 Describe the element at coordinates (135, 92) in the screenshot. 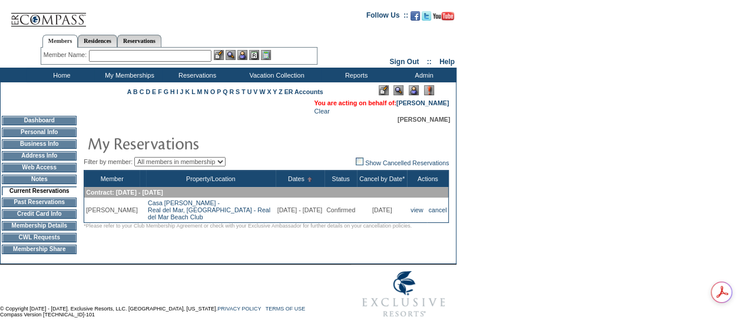

I see `a: B` at that location.